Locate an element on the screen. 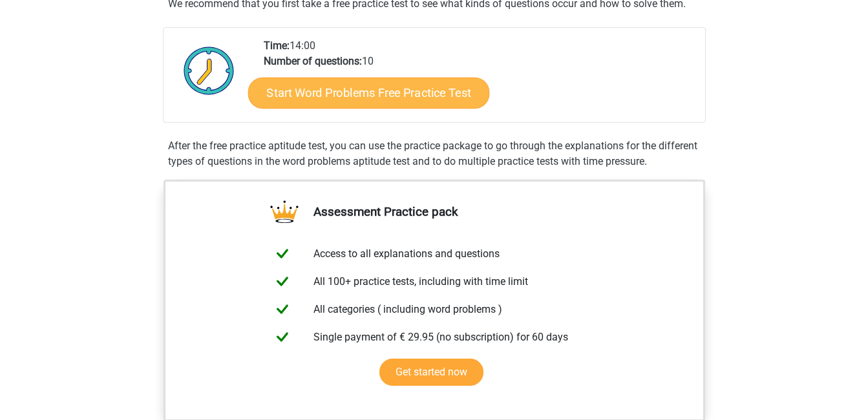  div: 14:00 10 is located at coordinates (479, 80).